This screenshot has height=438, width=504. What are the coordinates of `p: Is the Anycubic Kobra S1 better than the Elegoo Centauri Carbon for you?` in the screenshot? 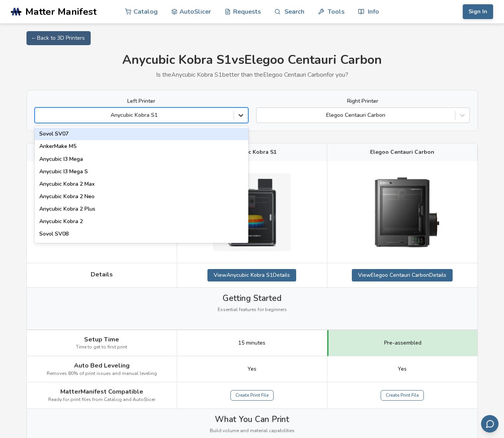 It's located at (252, 75).